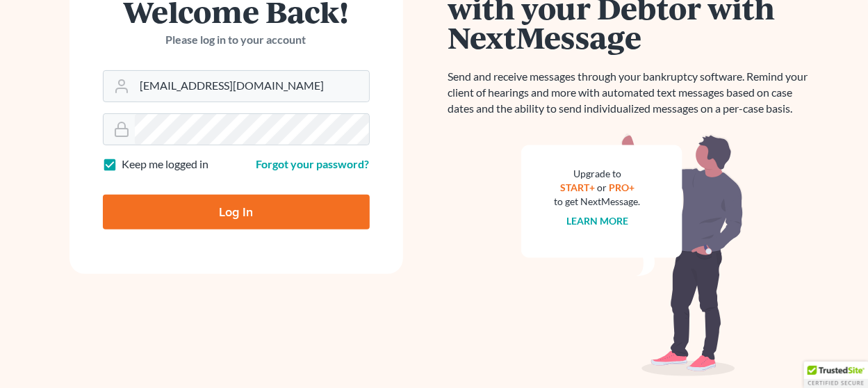 The width and height of the screenshot is (868, 388). I want to click on a: Forgot your password?, so click(313, 163).